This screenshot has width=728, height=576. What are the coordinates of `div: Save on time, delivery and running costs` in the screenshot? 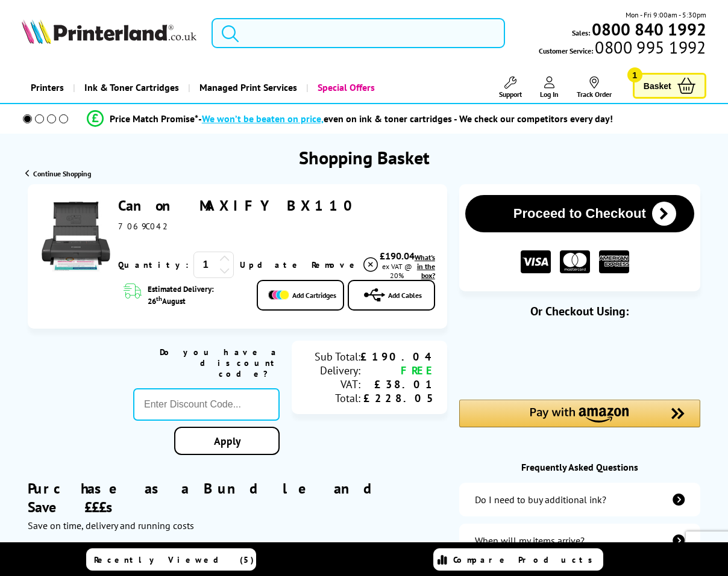 It's located at (237, 525).